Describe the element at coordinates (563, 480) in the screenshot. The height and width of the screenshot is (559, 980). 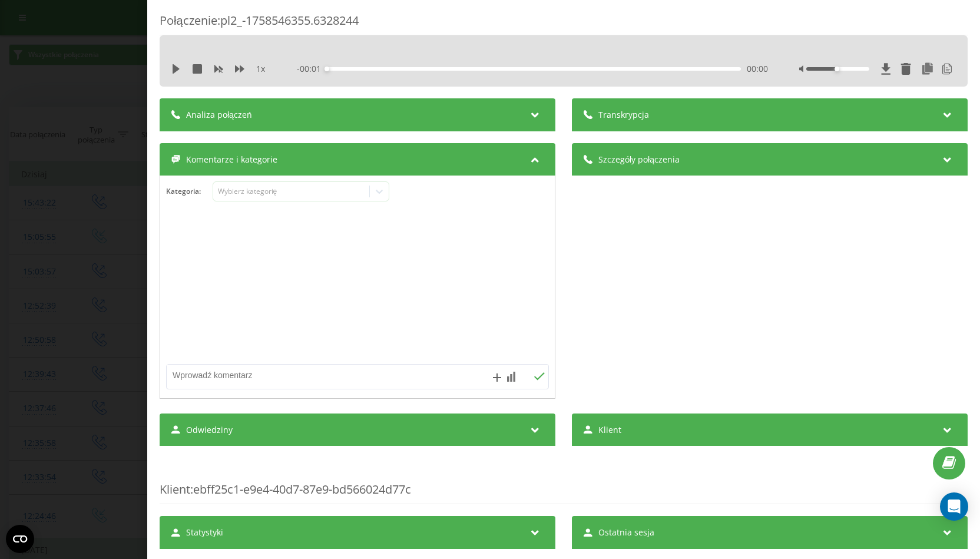
I see `div: : ebff25c1-e9e4-40d7-87e9-bd566024d77c` at that location.